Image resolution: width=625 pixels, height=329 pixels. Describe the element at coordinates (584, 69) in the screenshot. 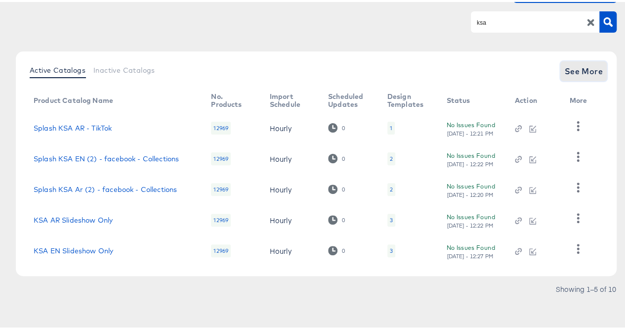

I see `span: See More` at that location.